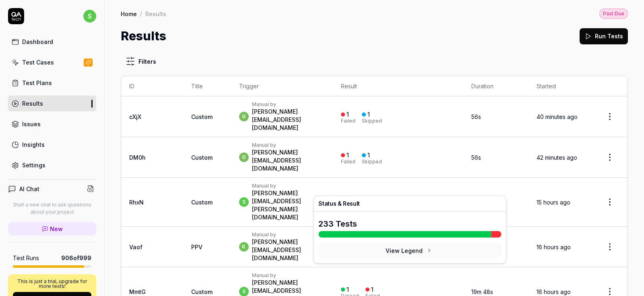 This screenshot has width=644, height=296. Describe the element at coordinates (141, 61) in the screenshot. I see `button: Filters` at that location.